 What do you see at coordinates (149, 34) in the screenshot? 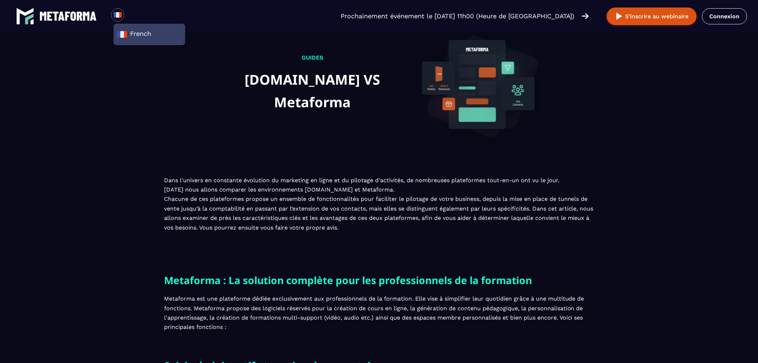
I see `span: French` at bounding box center [149, 34].